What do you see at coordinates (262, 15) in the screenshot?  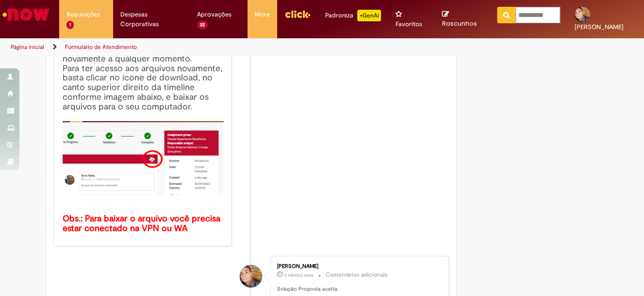 I see `span: More` at bounding box center [262, 15].